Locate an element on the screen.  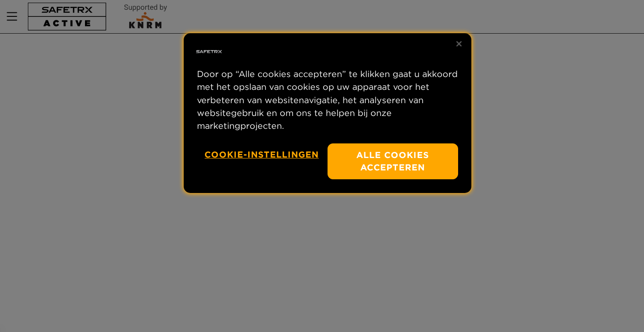
button: Alle cookies accepteren is located at coordinates (393, 161).